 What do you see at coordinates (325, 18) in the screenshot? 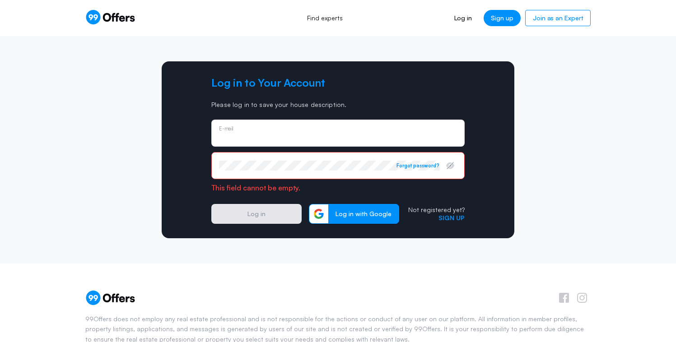
I see `a: Find experts` at bounding box center [325, 18].